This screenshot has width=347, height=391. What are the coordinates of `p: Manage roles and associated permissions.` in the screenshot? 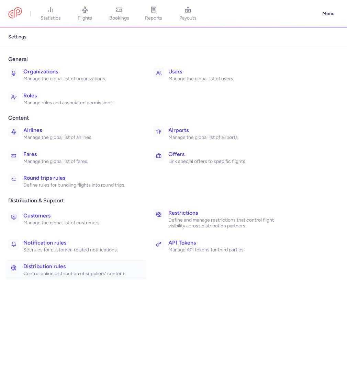 It's located at (81, 103).